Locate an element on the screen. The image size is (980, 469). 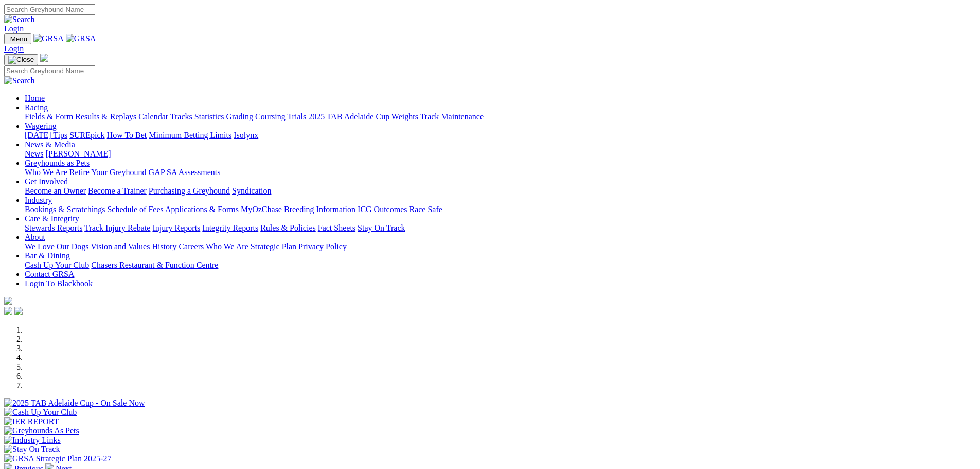
img: Cash Up Your Club is located at coordinates (40, 412).